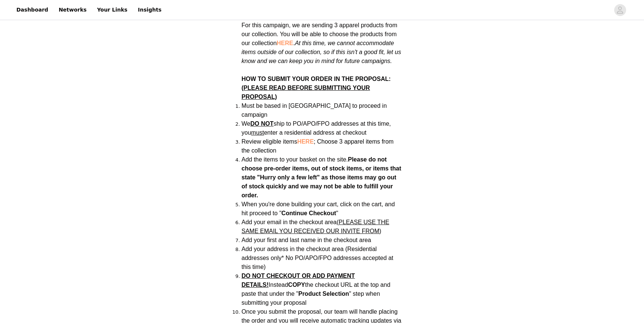  Describe the element at coordinates (112, 9) in the screenshot. I see `a: Your Links` at that location.